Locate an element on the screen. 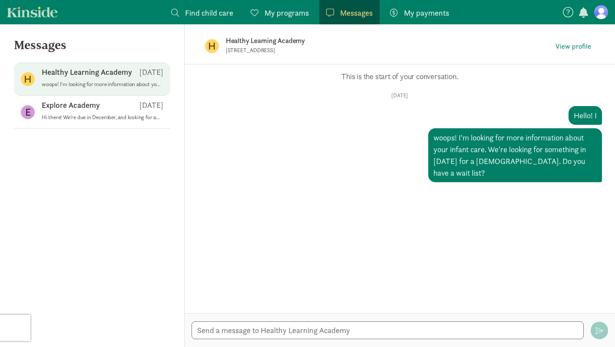 The image size is (615, 347). a: Kinside is located at coordinates (32, 12).